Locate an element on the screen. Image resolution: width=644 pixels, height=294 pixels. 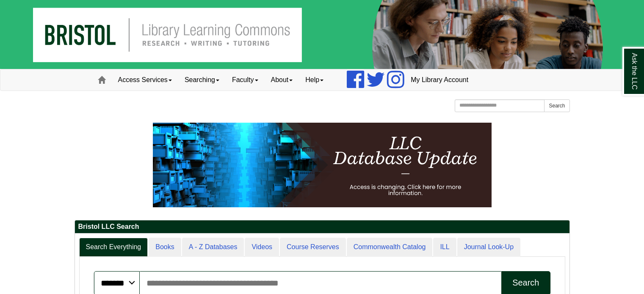
a: Searching is located at coordinates (202, 80).